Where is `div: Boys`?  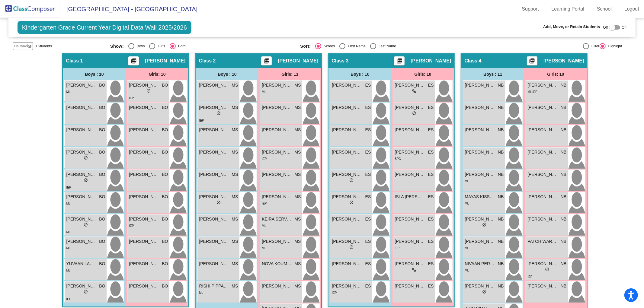 div: Boys is located at coordinates (139, 46).